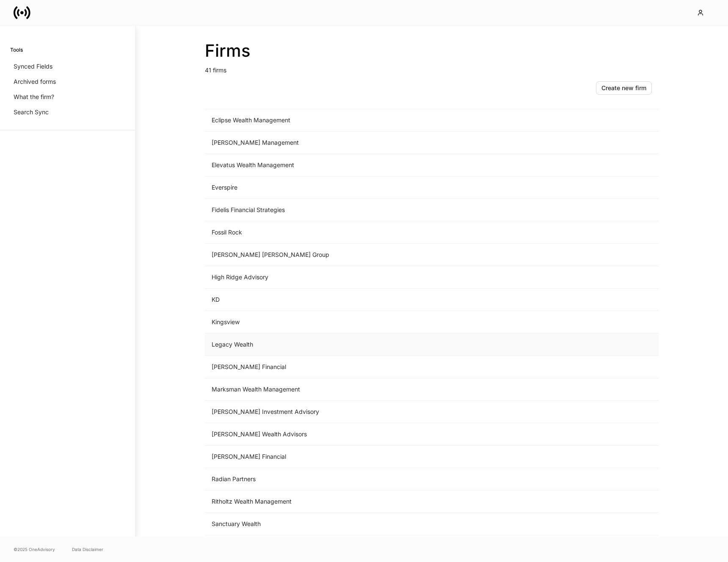 This screenshot has height=562, width=728. I want to click on td: Everspire, so click(361, 188).